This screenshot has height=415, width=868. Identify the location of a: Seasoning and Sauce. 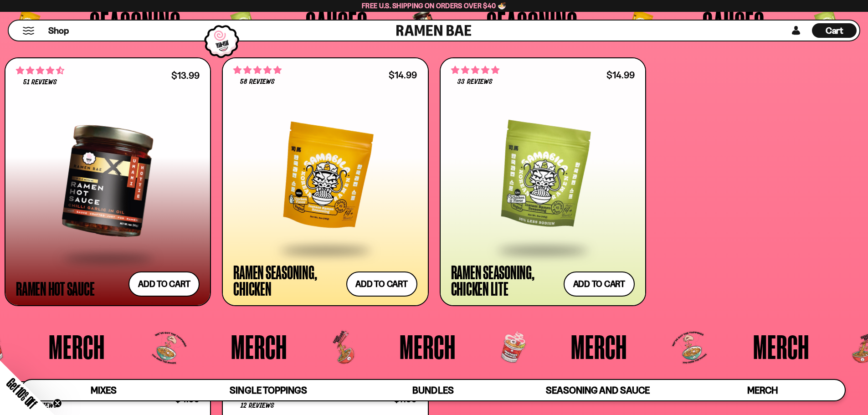
(598, 390).